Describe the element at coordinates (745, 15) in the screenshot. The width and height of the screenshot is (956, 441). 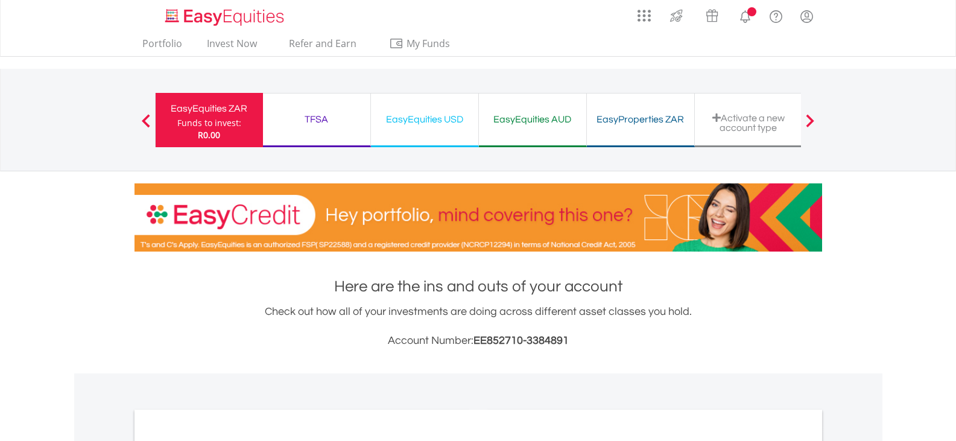
I see `a: Notifications` at that location.